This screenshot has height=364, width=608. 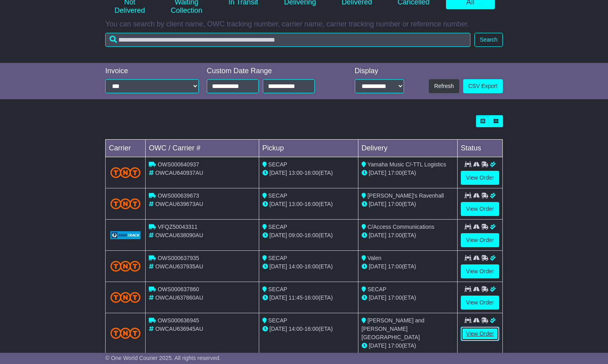 I want to click on a: CSV Export, so click(x=483, y=86).